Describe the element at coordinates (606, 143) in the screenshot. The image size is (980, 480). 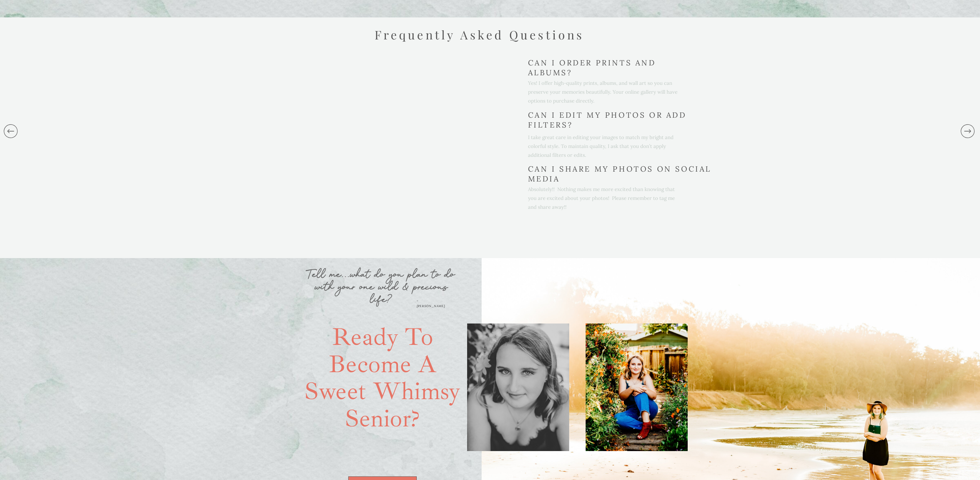
I see `div: I take great care in editing your images to match my bright and colorful style. To maintain quali...` at that location.